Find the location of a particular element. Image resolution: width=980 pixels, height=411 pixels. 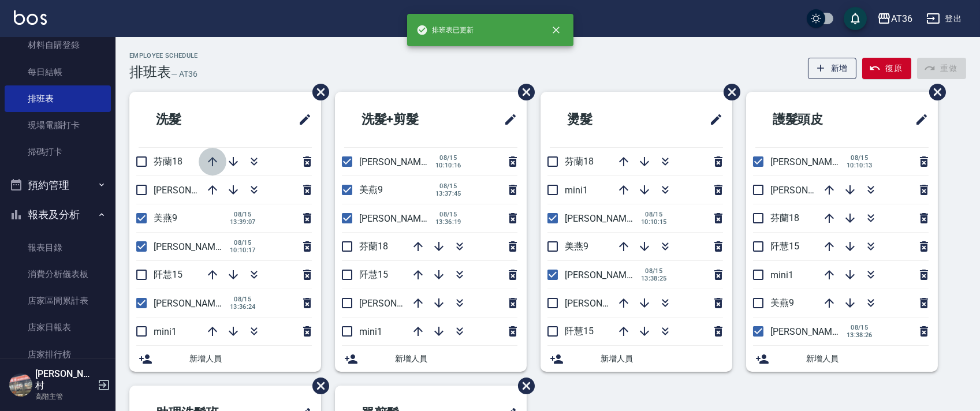

div: AT36 is located at coordinates (902, 19).